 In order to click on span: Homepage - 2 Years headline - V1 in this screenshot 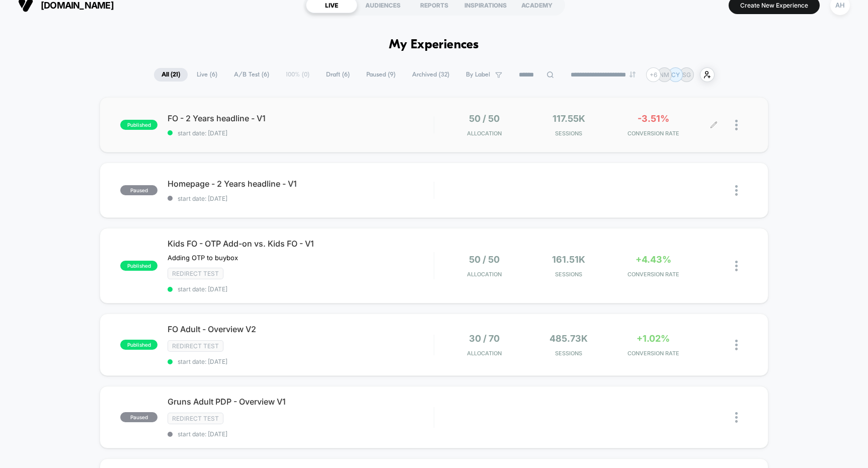, I will do `click(301, 184)`.